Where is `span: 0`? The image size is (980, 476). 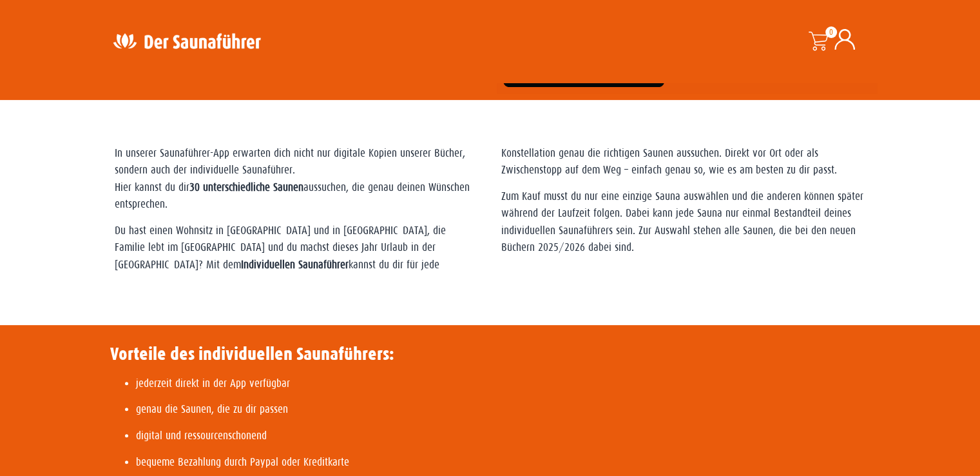
span: 0 is located at coordinates (831, 32).